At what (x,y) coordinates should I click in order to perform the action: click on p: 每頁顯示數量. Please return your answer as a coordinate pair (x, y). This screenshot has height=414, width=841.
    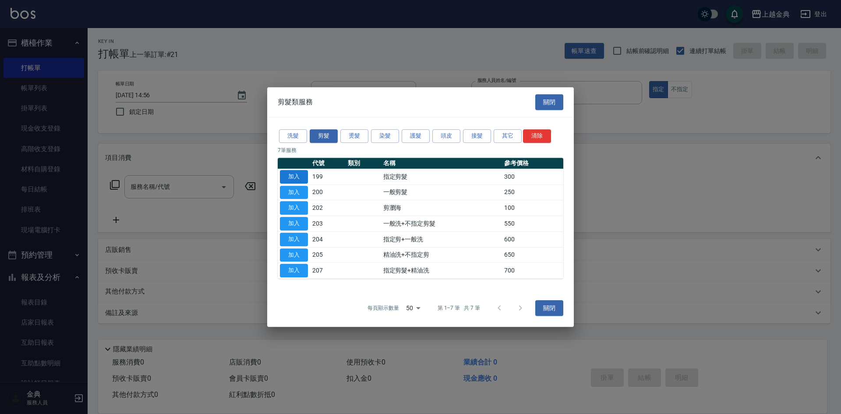
    Looking at the image, I should click on (383, 308).